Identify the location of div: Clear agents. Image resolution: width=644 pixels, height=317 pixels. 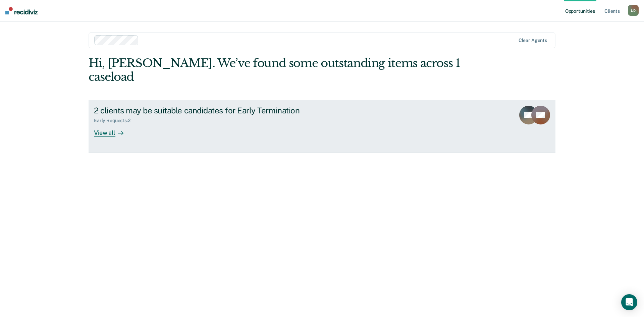
(533, 40).